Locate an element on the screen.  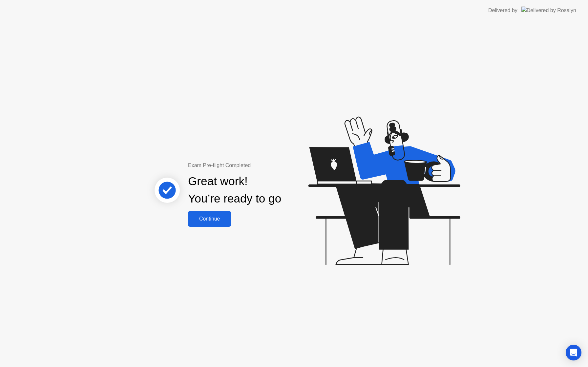
div: Open Intercom Messenger is located at coordinates (574, 353).